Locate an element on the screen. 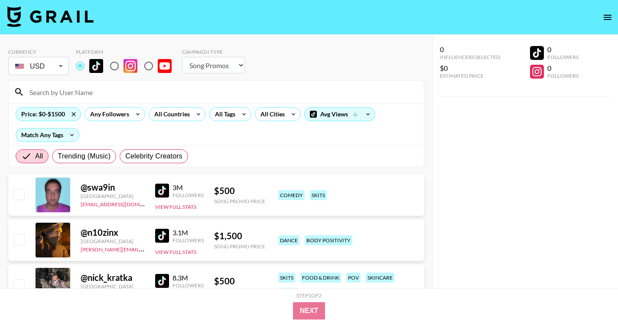 Image resolution: width=618 pixels, height=323 pixels. div: Influencers Selected is located at coordinates (470, 57).